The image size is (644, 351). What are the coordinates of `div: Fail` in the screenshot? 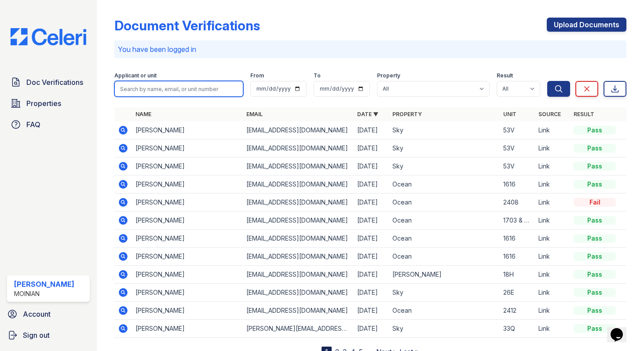 It's located at (595, 202).